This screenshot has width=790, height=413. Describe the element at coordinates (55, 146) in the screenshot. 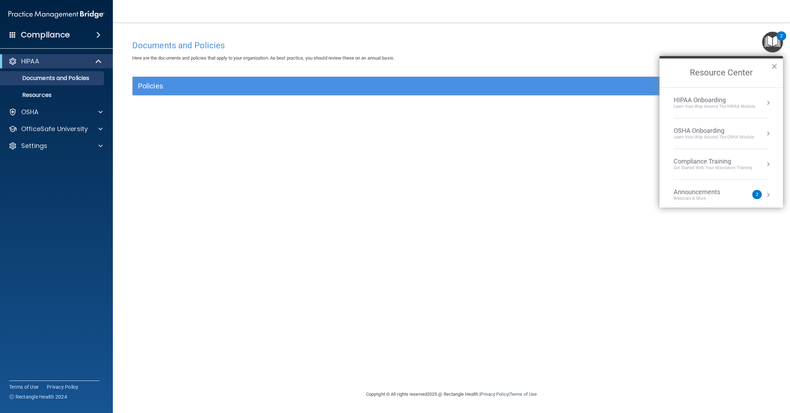

I see `a: Settings` at that location.